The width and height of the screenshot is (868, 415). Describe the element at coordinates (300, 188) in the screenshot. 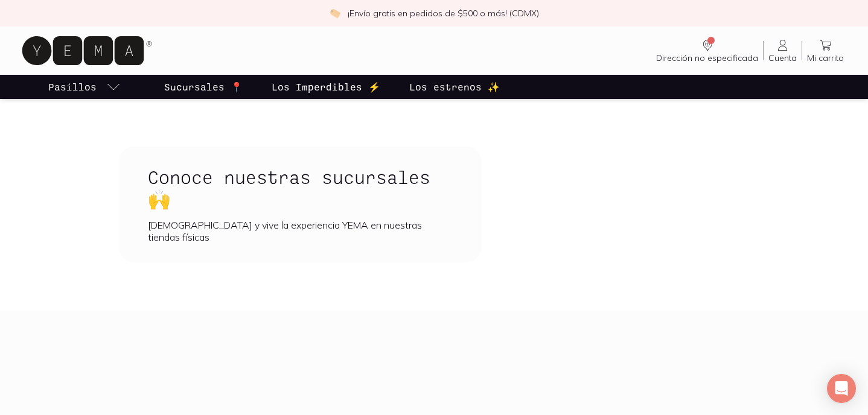

I see `h1: Conoce nuestras sucursales 🙌` at that location.